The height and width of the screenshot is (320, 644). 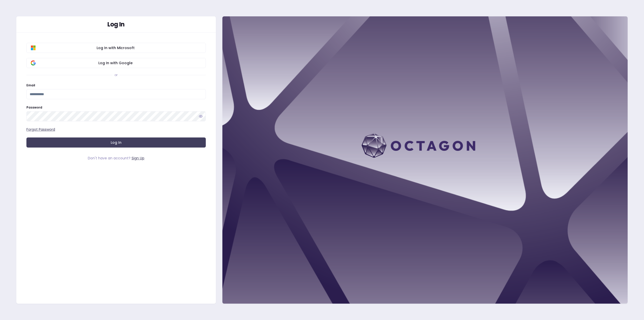 I want to click on div: Don't have an account?, so click(x=116, y=158).